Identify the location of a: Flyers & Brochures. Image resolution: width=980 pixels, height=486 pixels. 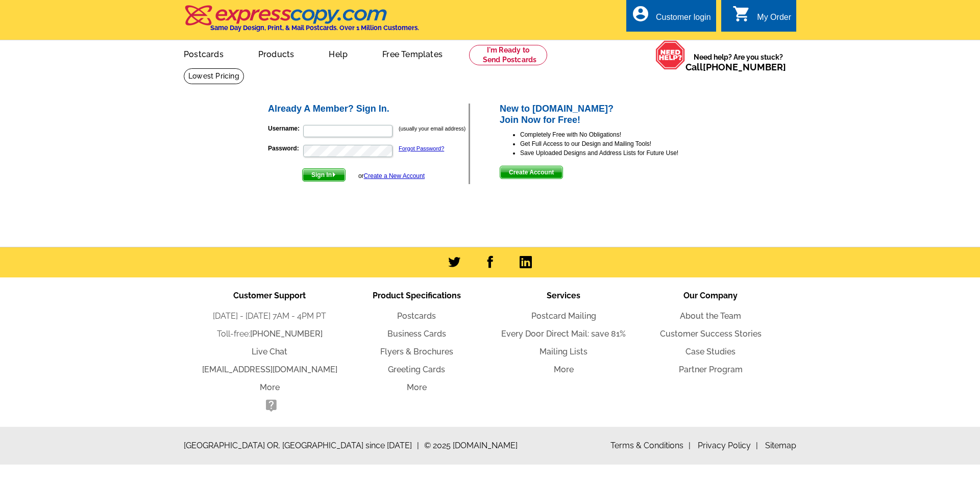
(416, 352).